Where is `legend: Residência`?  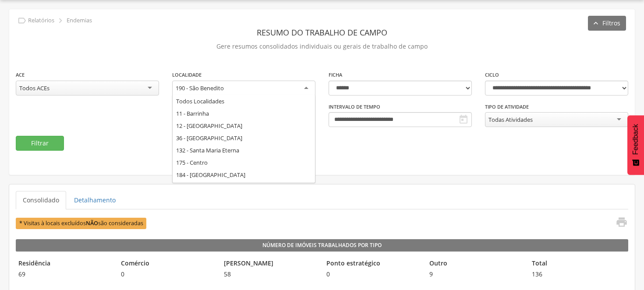
legend: Residência is located at coordinates (65, 264).